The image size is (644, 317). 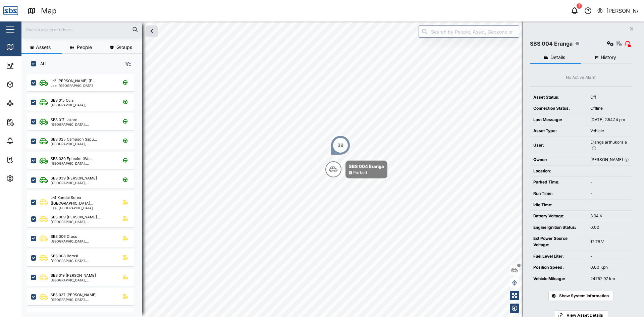 What do you see at coordinates (559, 145) in the screenshot?
I see `div: User:` at bounding box center [559, 145].